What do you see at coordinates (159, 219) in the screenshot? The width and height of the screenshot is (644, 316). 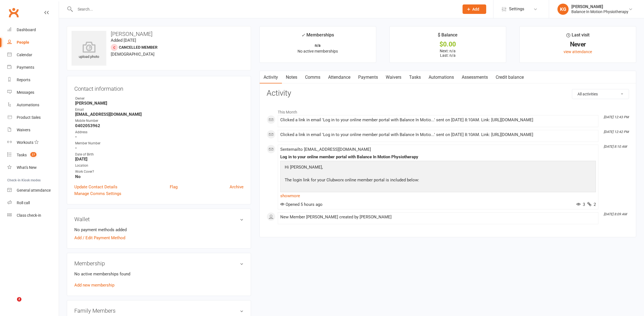 I see `h3: Wallet` at bounding box center [159, 219].